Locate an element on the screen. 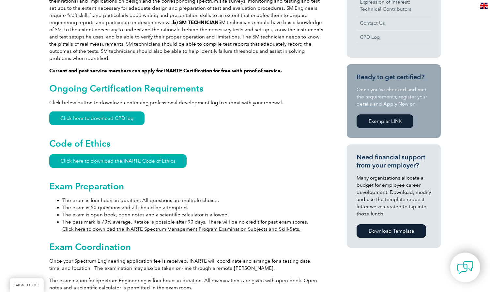 This screenshot has width=490, height=292. h3: Ready to get certified? is located at coordinates (394, 77).